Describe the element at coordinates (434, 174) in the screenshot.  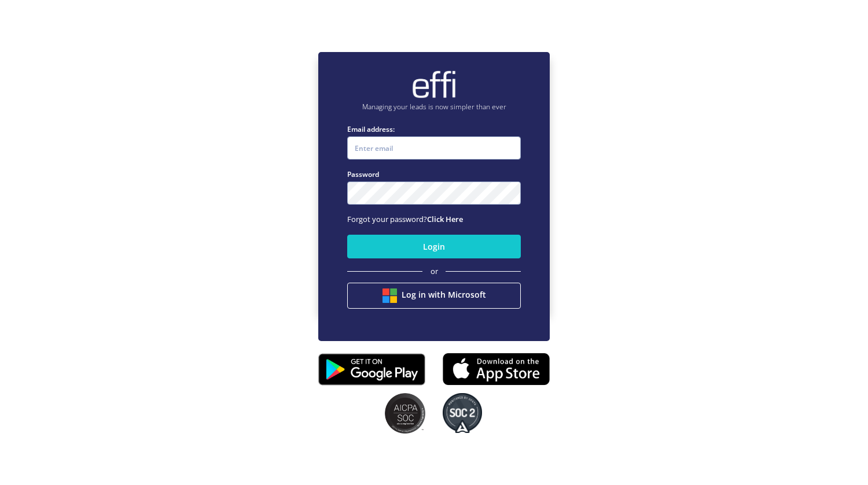
I see `label: Password` at that location.